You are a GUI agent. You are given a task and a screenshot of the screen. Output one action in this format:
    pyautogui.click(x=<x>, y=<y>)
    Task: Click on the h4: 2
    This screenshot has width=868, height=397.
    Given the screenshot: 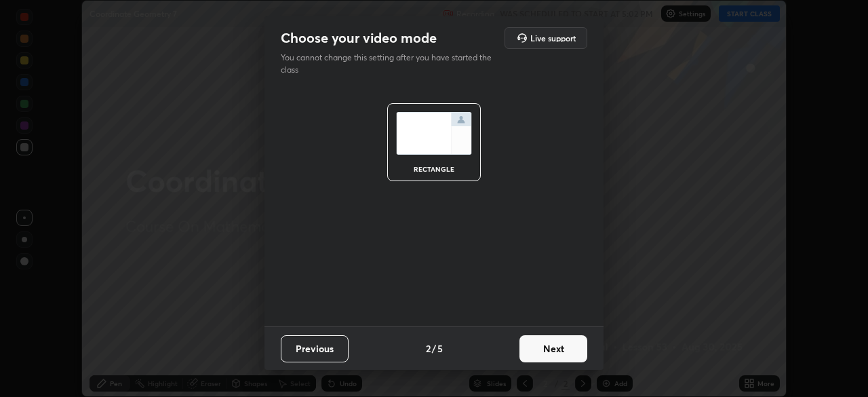 What is the action you would take?
    pyautogui.click(x=428, y=348)
    